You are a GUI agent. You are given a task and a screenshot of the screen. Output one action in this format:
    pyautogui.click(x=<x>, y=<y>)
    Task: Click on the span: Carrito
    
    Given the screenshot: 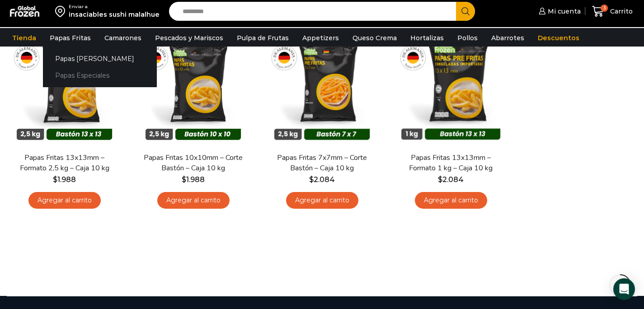 What is the action you would take?
    pyautogui.click(x=620, y=11)
    